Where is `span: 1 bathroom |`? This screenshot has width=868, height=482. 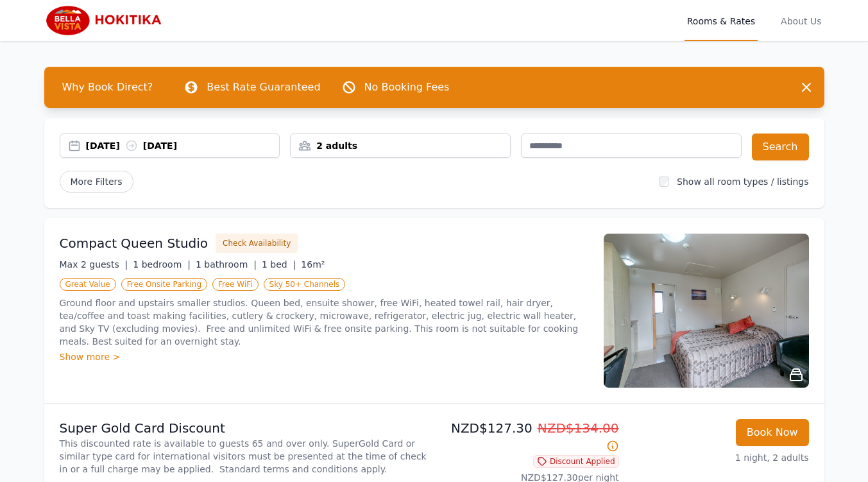
span: 1 bathroom | is located at coordinates (226, 265).